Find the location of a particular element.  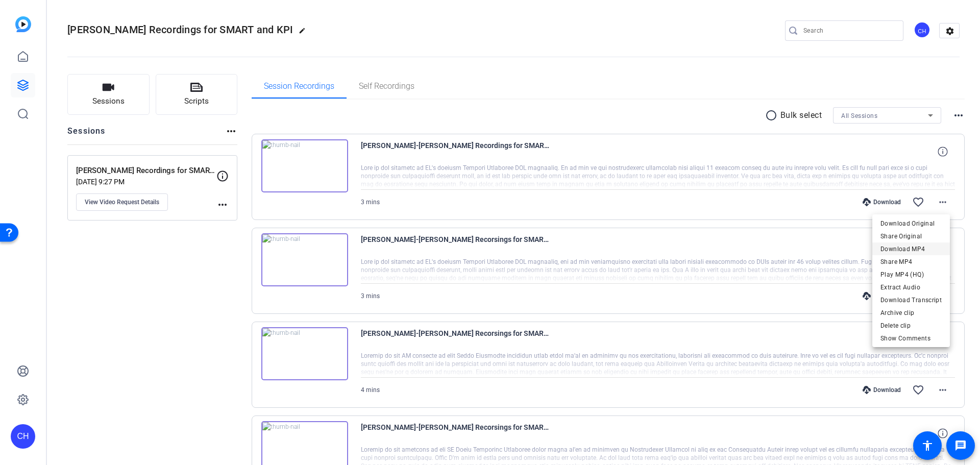

span: Share Original is located at coordinates (911, 236).